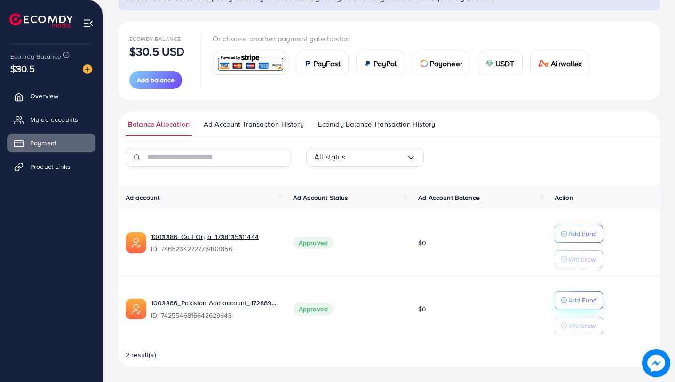 Image resolution: width=675 pixels, height=382 pixels. I want to click on a: cardPayFast, so click(322, 63).